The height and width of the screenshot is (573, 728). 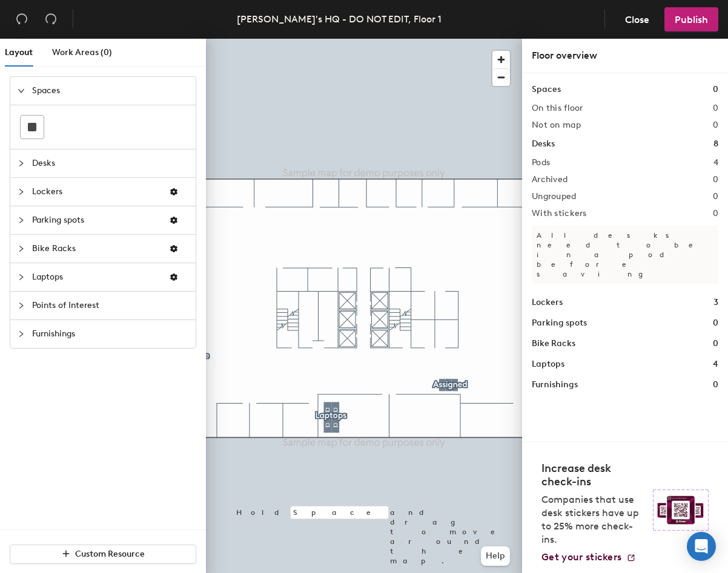 What do you see at coordinates (681, 510) in the screenshot?
I see `img: Sticker logo` at bounding box center [681, 510].